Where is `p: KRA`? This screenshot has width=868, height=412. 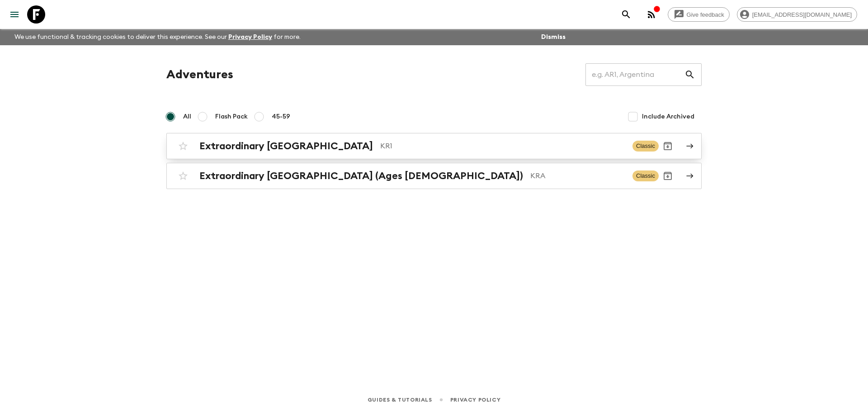 p: KRA is located at coordinates (577, 176).